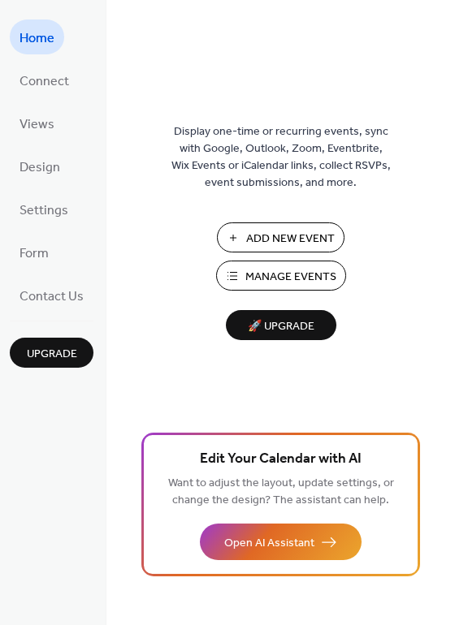  Describe the element at coordinates (281, 325) in the screenshot. I see `button: 🚀 Upgrade` at that location.